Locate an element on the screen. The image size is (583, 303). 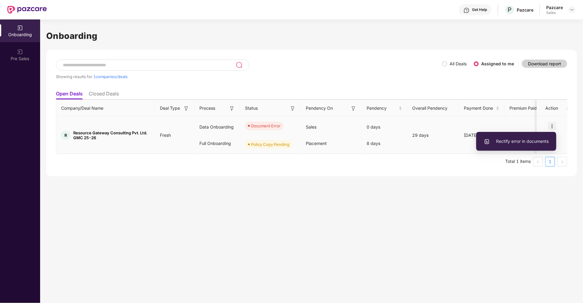
span: Process is located at coordinates (207, 108).